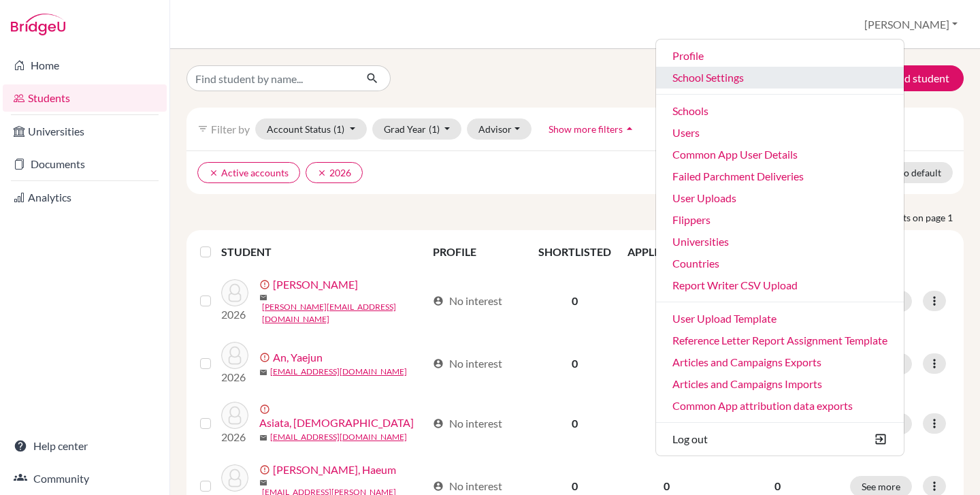  What do you see at coordinates (630, 128) in the screenshot?
I see `i: arrow_drop_up` at bounding box center [630, 128].